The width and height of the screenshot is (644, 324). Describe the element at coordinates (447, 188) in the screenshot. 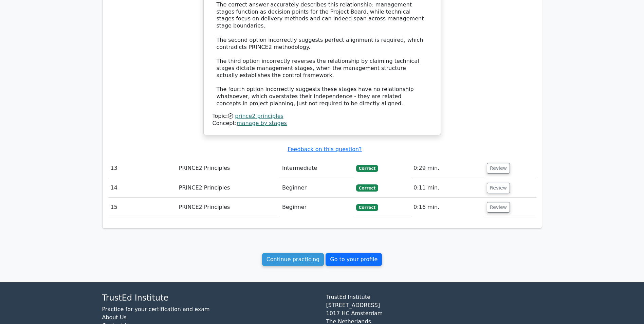

I see `td: 0:11 min.` at that location.